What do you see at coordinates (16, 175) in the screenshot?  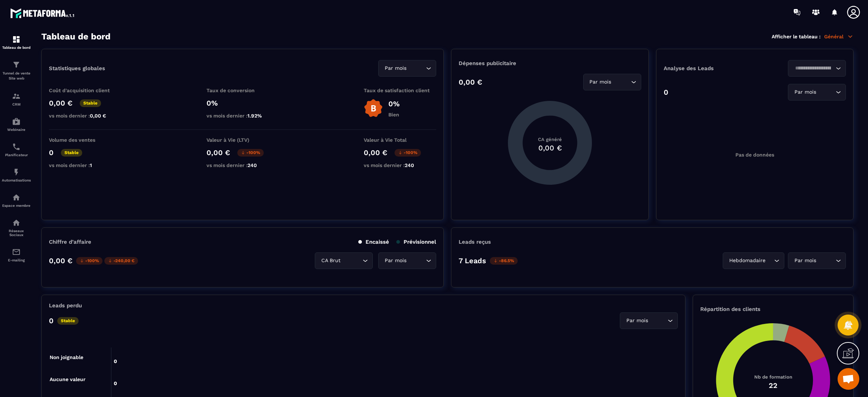 I see `a: automationsautomationsAutomatisations` at bounding box center [16, 175].